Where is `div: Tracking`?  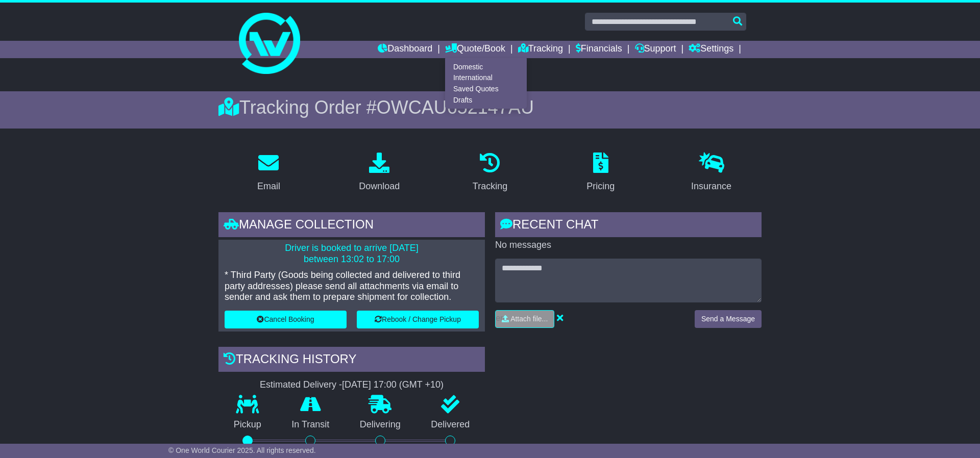 div: Tracking is located at coordinates (490, 186).